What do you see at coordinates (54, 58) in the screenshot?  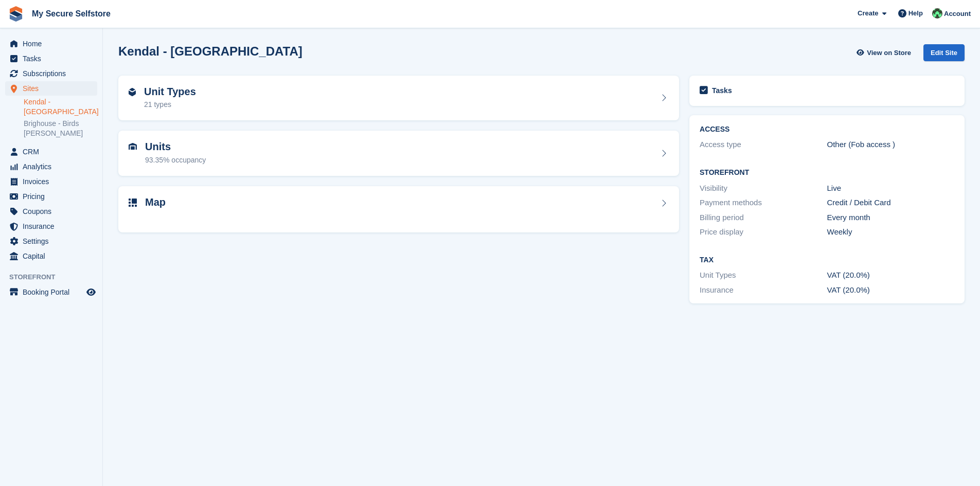 I see `span: Tasks` at bounding box center [54, 58].